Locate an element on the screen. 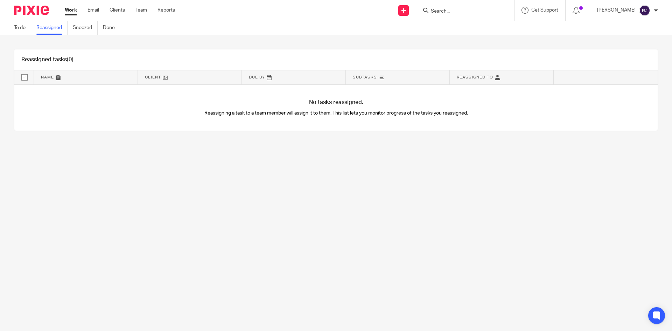  a: Reports is located at coordinates (166, 10).